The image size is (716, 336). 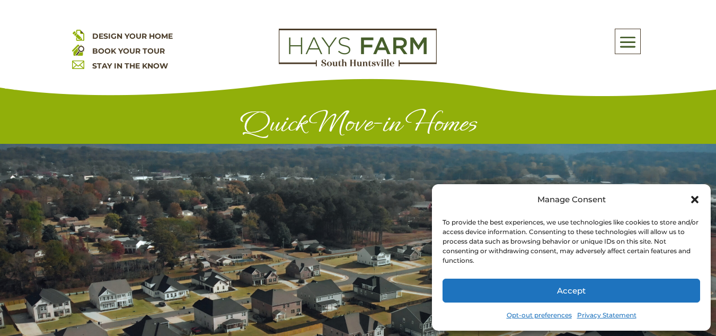 I want to click on img: Logo, so click(x=358, y=48).